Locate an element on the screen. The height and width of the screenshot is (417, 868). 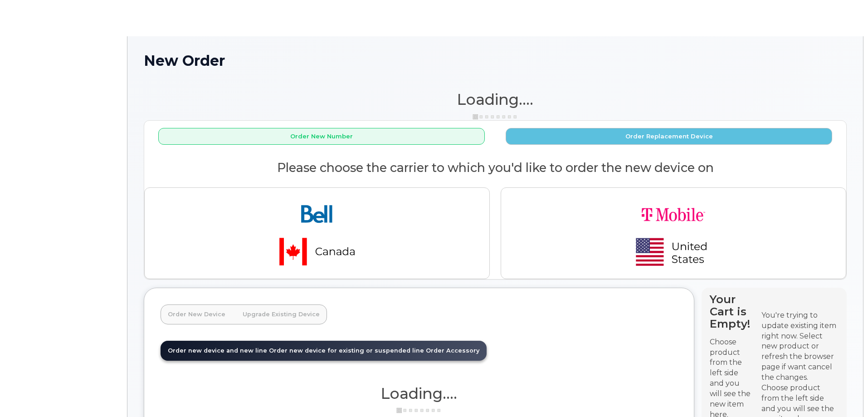
button: Order Replacement Device is located at coordinates (669, 136).